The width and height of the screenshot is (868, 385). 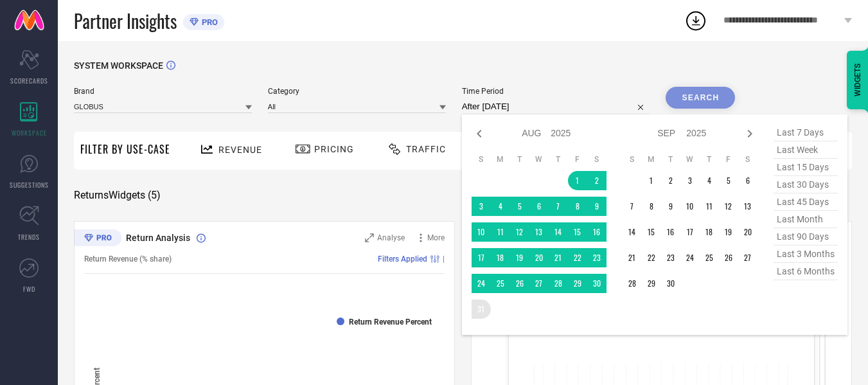 I want to click on td: Tue Sep 16 2025, so click(x=671, y=232).